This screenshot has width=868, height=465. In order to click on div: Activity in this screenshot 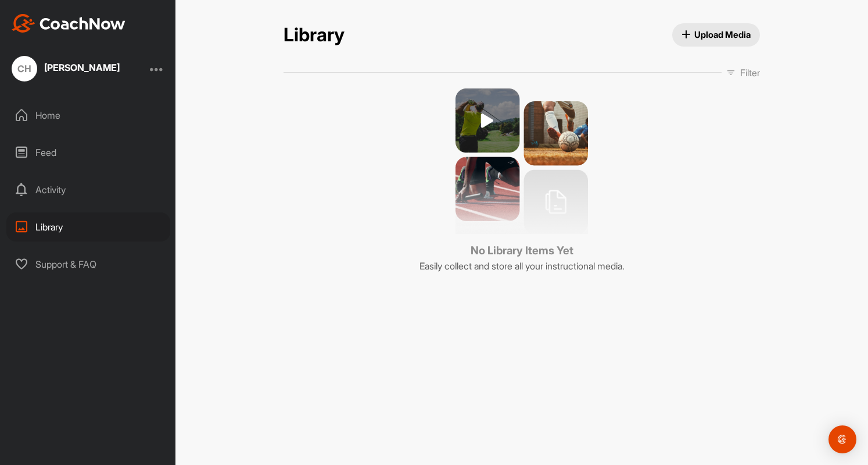, I will do `click(88, 189)`.